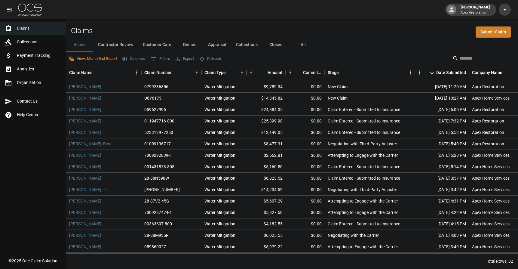 The image size is (518, 269). I want to click on div: $8,493.50, so click(266, 258).